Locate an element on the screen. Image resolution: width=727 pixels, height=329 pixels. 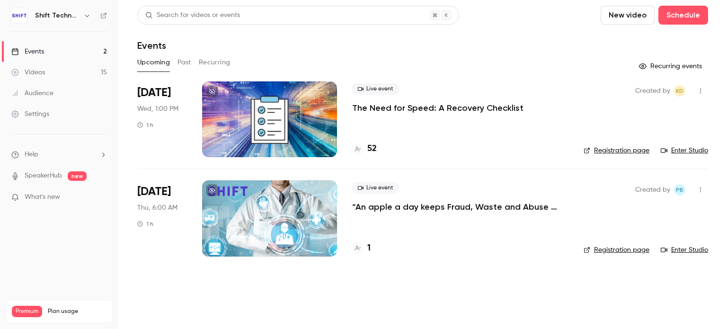
button: Recurring events is located at coordinates (671, 66).